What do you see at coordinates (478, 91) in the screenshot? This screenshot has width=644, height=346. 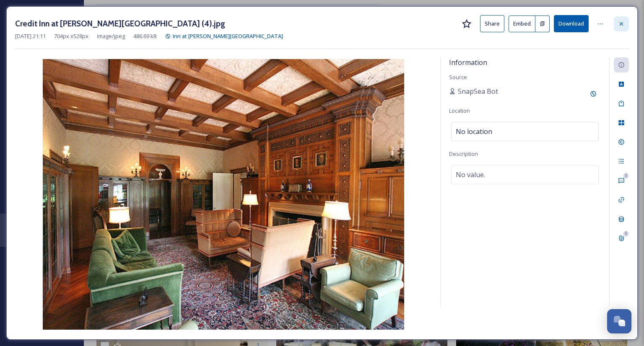 I see `span: SnapSea Bot` at bounding box center [478, 91].